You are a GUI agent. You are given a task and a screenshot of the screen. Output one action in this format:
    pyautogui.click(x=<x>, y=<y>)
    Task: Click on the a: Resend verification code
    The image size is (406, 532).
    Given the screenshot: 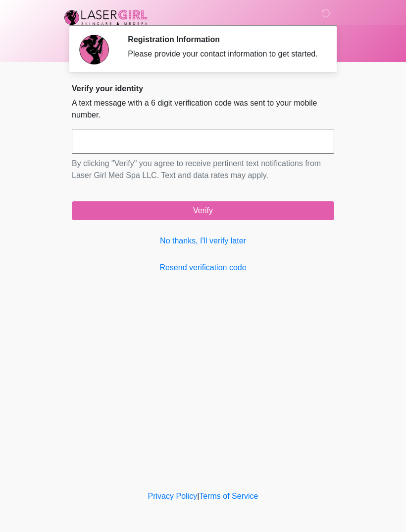 What is the action you would take?
    pyautogui.click(x=203, y=268)
    